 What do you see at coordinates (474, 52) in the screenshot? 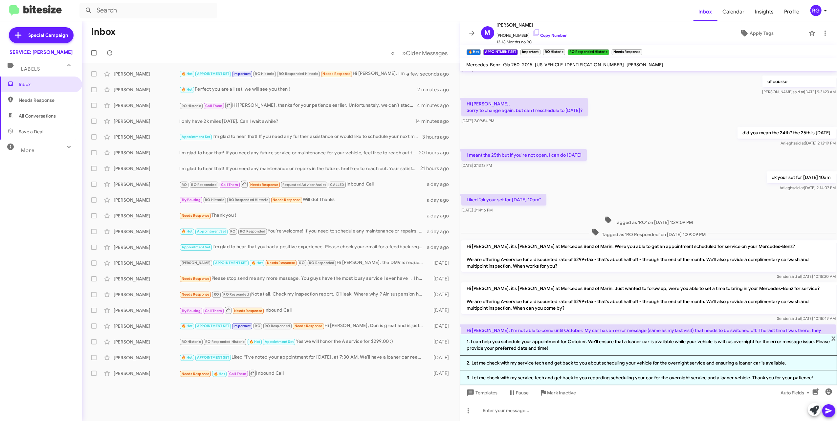
I see `small: 🔥 Hot` at bounding box center [474, 52].